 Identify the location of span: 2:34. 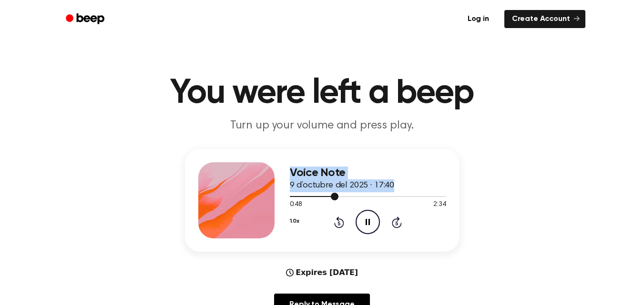
(439, 205).